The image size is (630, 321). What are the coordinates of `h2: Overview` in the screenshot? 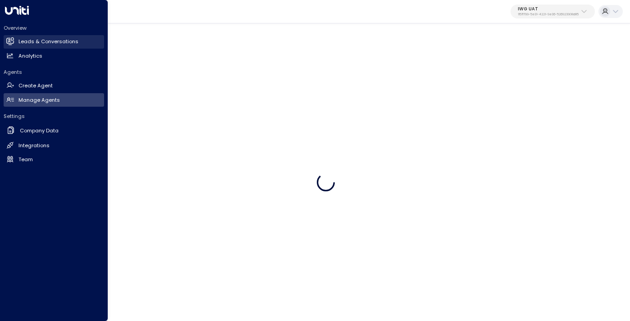 It's located at (54, 28).